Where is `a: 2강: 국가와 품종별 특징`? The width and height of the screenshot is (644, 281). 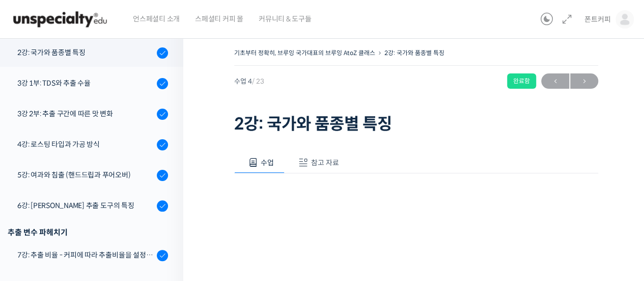
a: 2강: 국가와 품종별 특징 is located at coordinates (415, 53).